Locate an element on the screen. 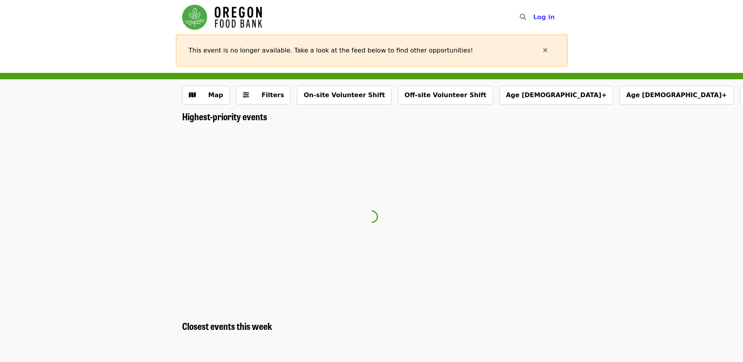  a: Highest-priority events is located at coordinates (225, 116).